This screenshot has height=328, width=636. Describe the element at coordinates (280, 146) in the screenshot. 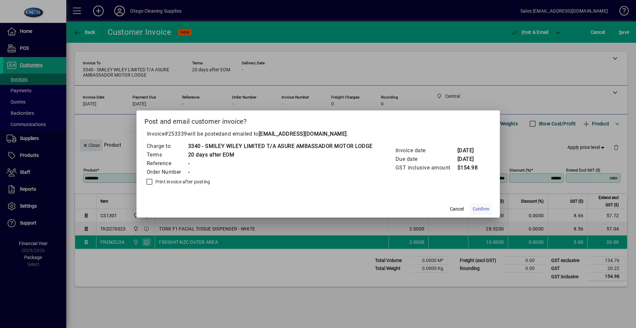

I see `td: 3340 - SMILEY WILEY LIMITED T/A ASURE AMBASSADOR MOTOR LODGE` at that location.